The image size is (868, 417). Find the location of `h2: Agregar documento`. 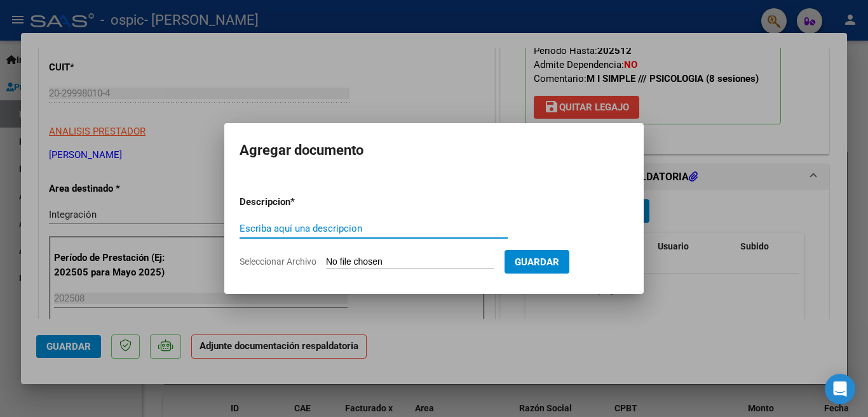

h2: Agregar documento is located at coordinates (434, 151).